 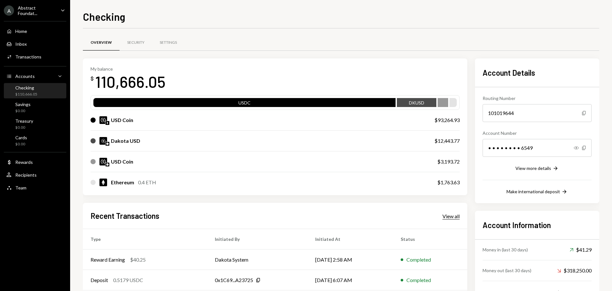 What do you see at coordinates (257, 239) in the screenshot?
I see `th: Initiated By` at bounding box center [257, 239].